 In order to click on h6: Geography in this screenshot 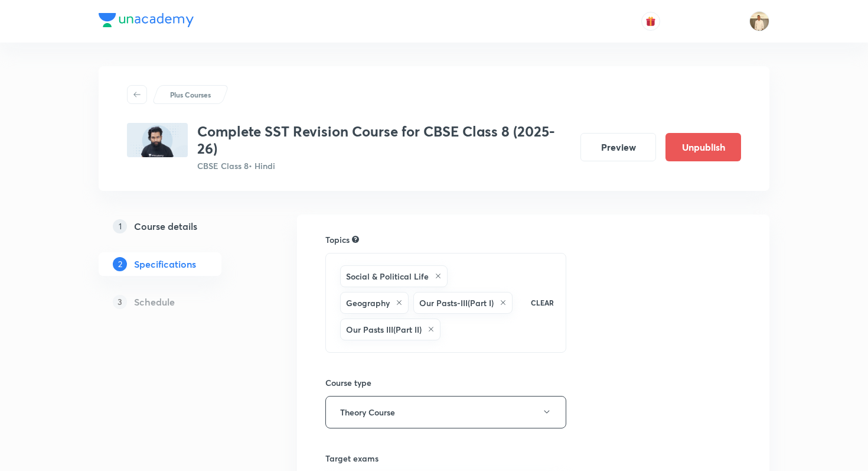, I will do `click(368, 302)`.